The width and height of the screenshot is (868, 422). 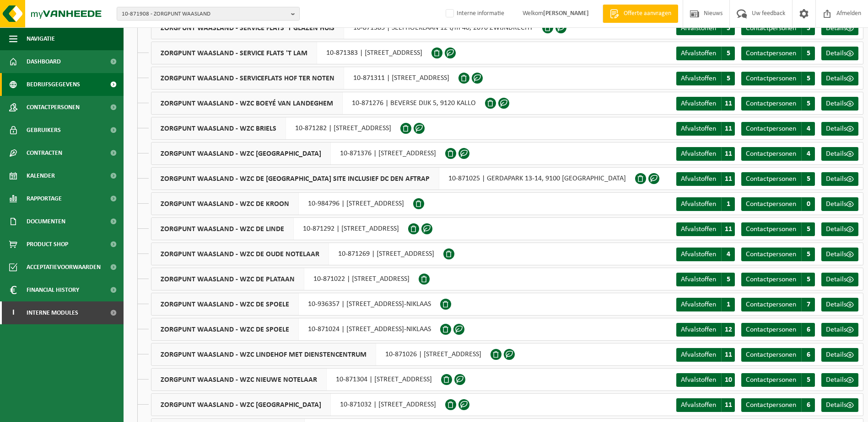 I want to click on span: Product Shop, so click(x=47, y=245).